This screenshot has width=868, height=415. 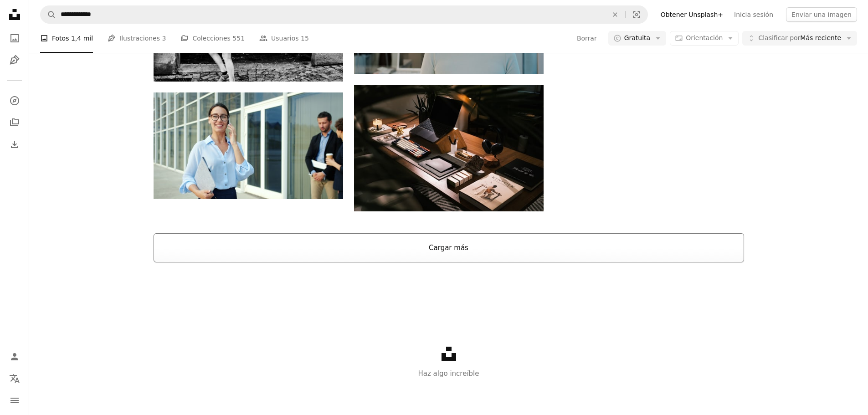 What do you see at coordinates (248, 146) in the screenshot?
I see `img: Mujer con gafas hablando por teléfono fuera del edificio de oficinas` at bounding box center [248, 146].